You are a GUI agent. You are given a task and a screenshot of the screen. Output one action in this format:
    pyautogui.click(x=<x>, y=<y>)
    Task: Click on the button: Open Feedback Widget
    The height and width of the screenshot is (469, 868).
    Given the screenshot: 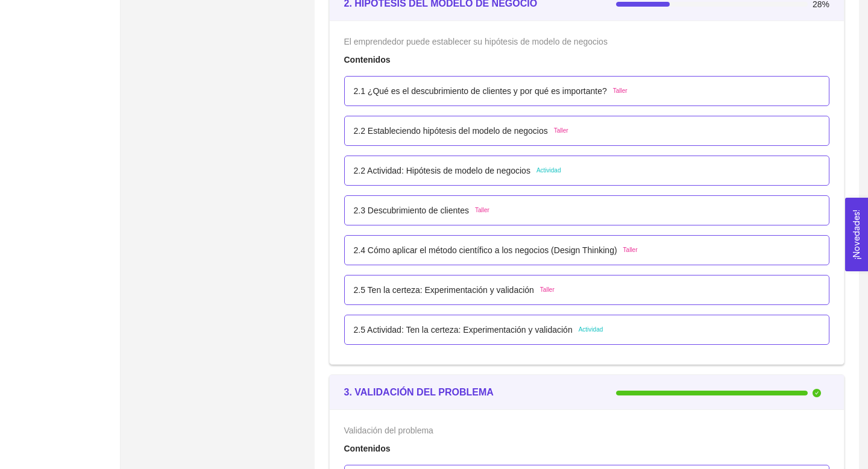 What is the action you would take?
    pyautogui.click(x=857, y=234)
    